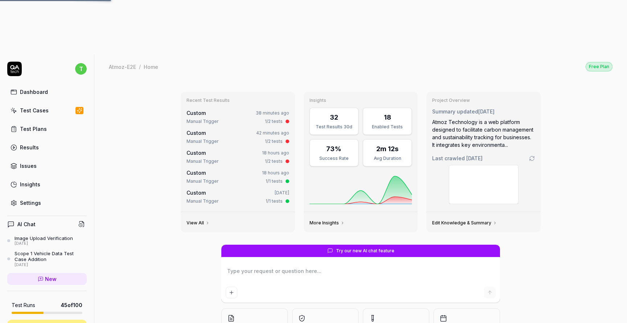  I want to click on div: Test Plans, so click(33, 129).